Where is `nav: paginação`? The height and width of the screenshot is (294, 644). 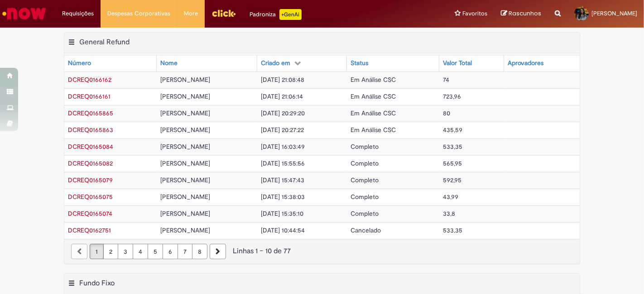 nav: paginação is located at coordinates (322, 251).